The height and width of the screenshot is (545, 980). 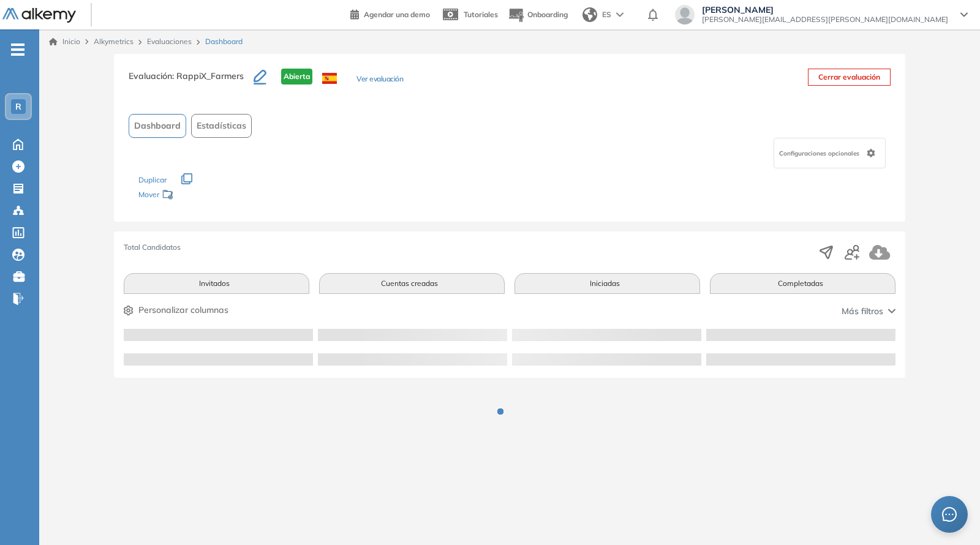 What do you see at coordinates (183, 310) in the screenshot?
I see `span: Personalizar columnas` at bounding box center [183, 310].